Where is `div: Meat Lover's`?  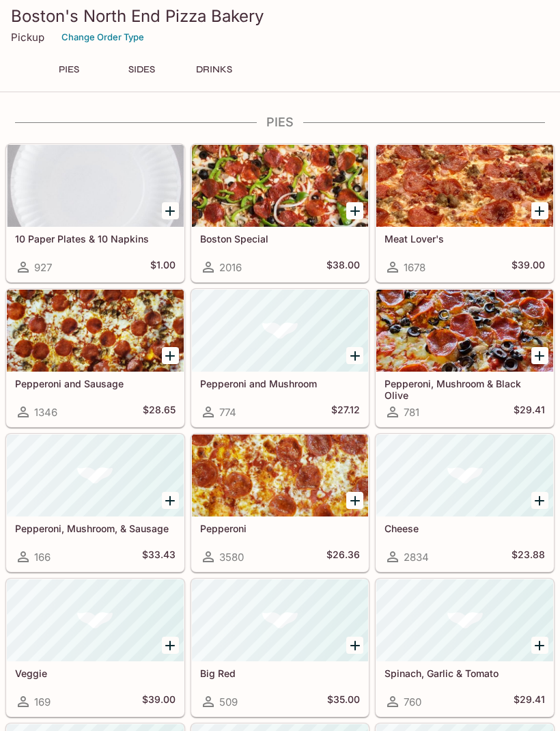 div: Meat Lover's is located at coordinates (464, 186).